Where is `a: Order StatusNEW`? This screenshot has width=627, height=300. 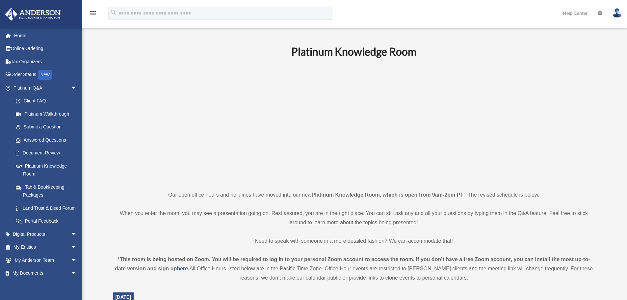 a: Order StatusNEW is located at coordinates (46, 75).